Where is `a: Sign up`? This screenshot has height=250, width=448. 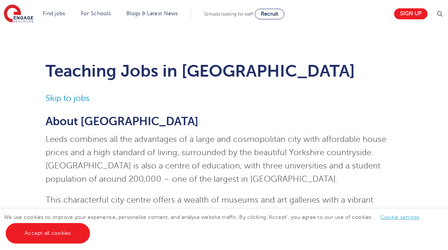 a: Sign up is located at coordinates (411, 14).